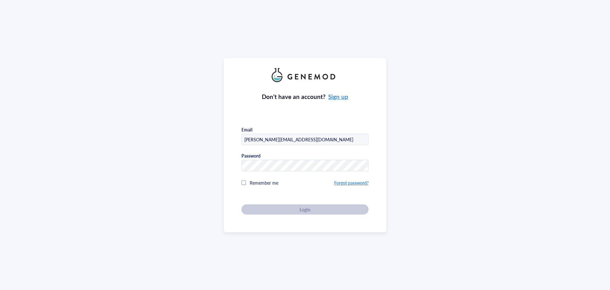 The height and width of the screenshot is (290, 610). What do you see at coordinates (247, 129) in the screenshot?
I see `div: Email` at bounding box center [247, 129].